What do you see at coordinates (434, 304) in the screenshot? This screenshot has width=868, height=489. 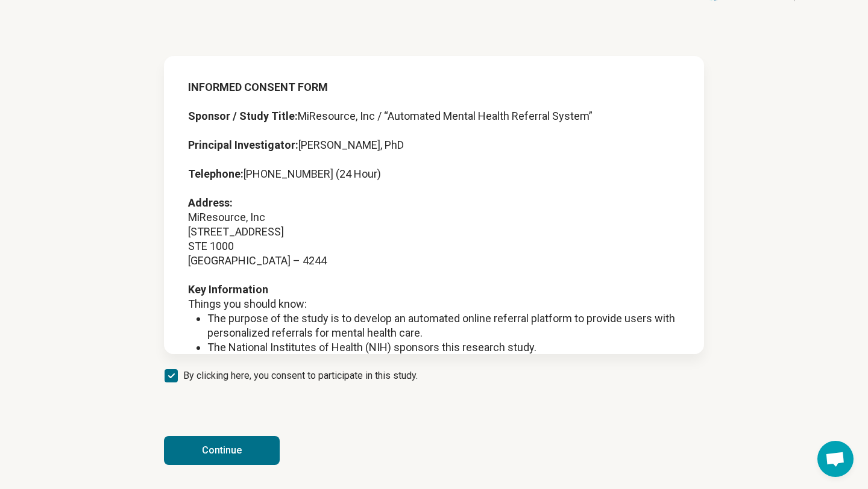 I see `p: Things you should know:` at bounding box center [434, 304].